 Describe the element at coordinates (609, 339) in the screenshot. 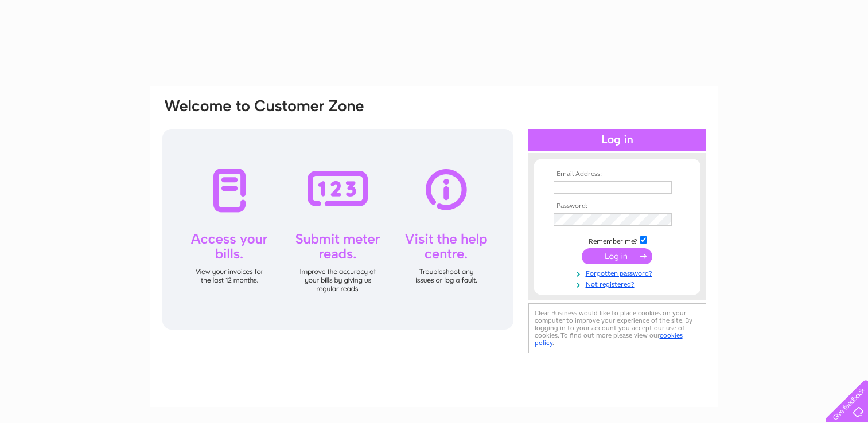

I see `a: cookies policy` at that location.